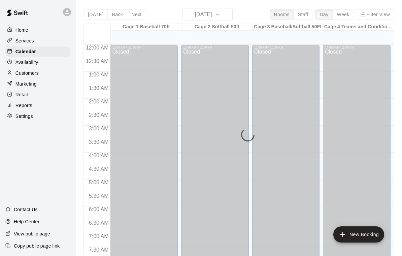 This screenshot has height=256, width=402. Describe the element at coordinates (24, 116) in the screenshot. I see `p: Settings` at that location.